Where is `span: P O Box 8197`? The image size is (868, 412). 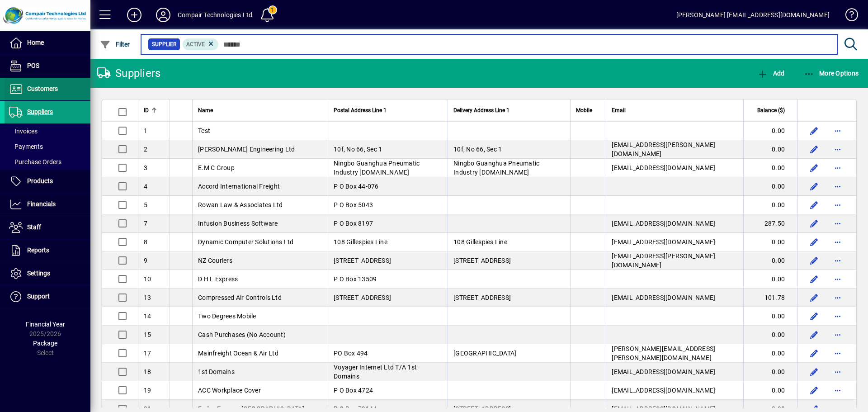 span: P O Box 8197 is located at coordinates (353, 223).